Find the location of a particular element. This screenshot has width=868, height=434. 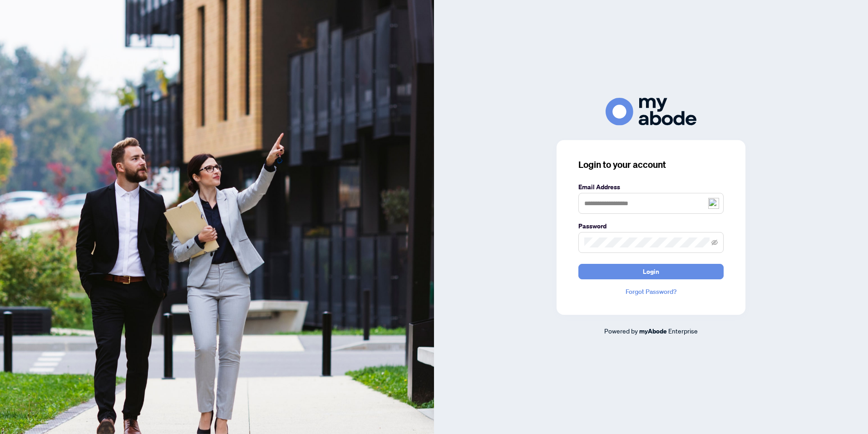

span: Enterprise is located at coordinates (683, 330).